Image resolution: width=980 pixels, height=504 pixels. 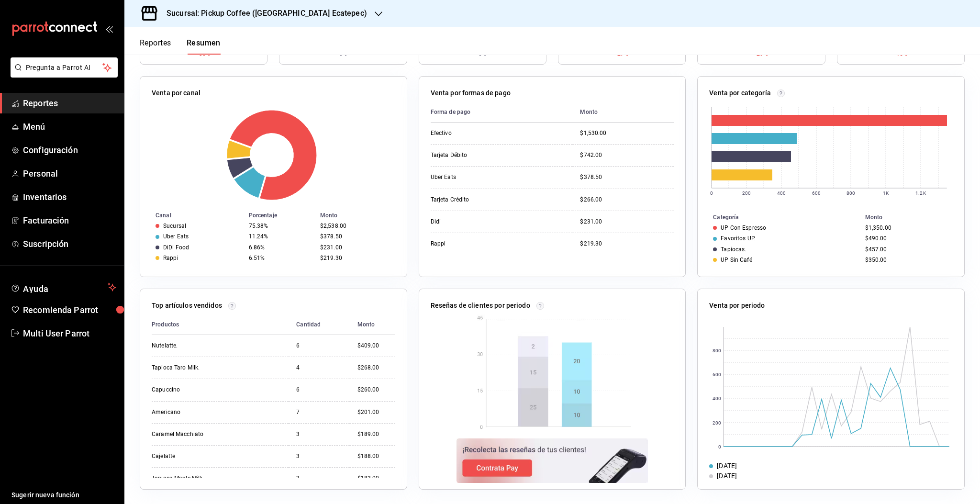 What do you see at coordinates (627, 133) in the screenshot?
I see `div: $1,530.00` at bounding box center [627, 133].